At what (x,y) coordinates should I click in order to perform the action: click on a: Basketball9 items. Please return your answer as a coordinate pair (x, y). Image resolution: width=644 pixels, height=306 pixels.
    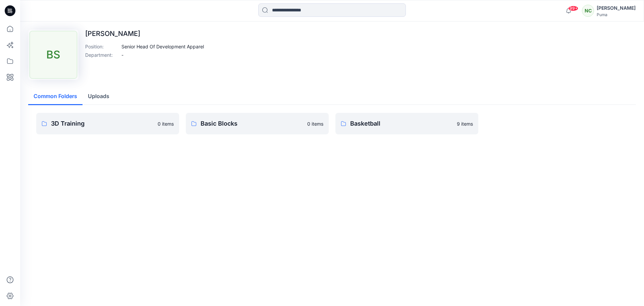
    Looking at the image, I should click on (407, 123).